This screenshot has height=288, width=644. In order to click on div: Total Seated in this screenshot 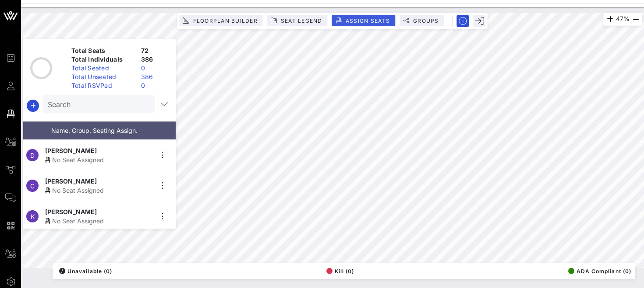, I will do `click(102, 68)`.